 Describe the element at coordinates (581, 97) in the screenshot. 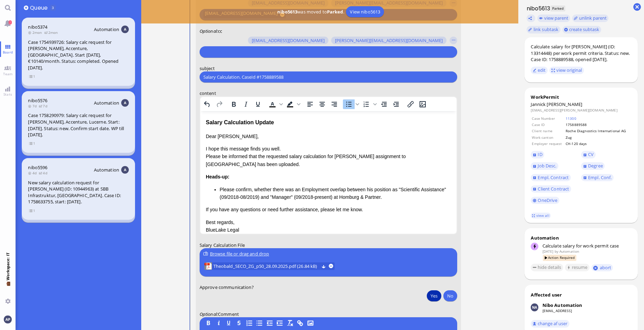

I see `div: WorkPermit` at that location.